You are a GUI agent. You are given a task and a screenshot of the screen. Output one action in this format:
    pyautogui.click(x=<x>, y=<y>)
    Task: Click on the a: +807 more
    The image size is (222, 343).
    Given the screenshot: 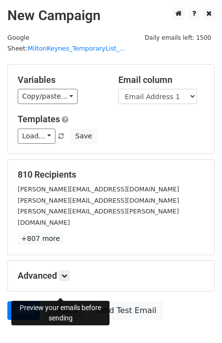 What is the action you would take?
    pyautogui.click(x=40, y=239)
    